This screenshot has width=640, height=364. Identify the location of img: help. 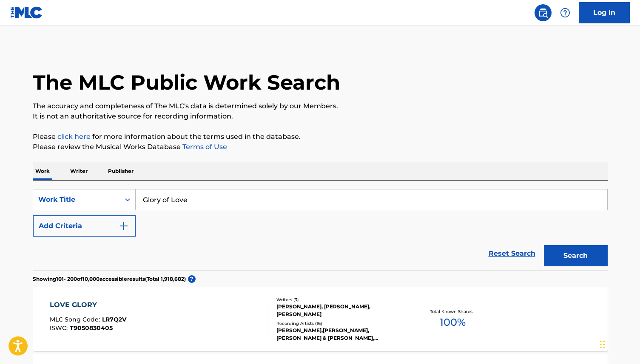
(565, 13).